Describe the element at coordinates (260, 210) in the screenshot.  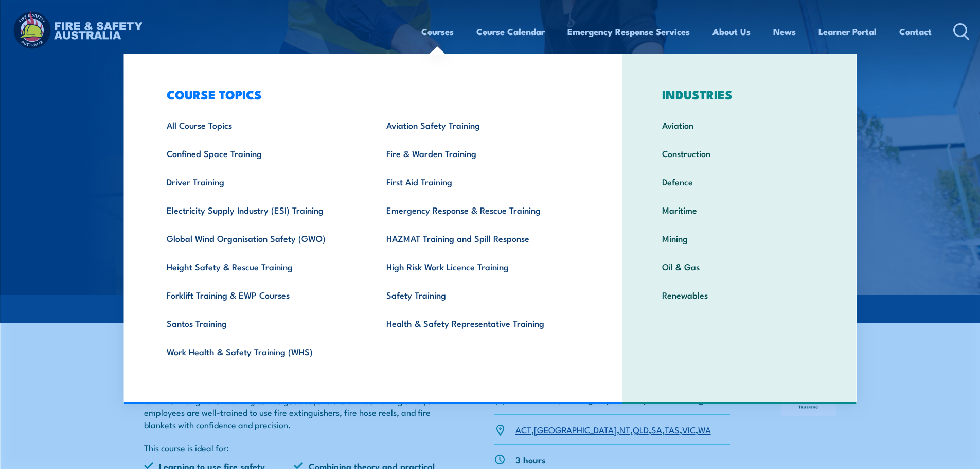
I see `a: Electricity Supply Industry (ESI) Training` at that location.